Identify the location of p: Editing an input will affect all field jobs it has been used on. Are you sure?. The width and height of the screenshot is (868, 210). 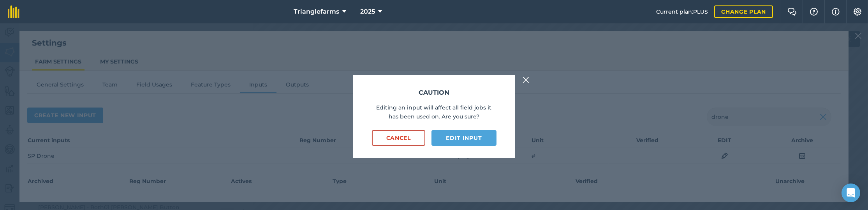
(434, 112).